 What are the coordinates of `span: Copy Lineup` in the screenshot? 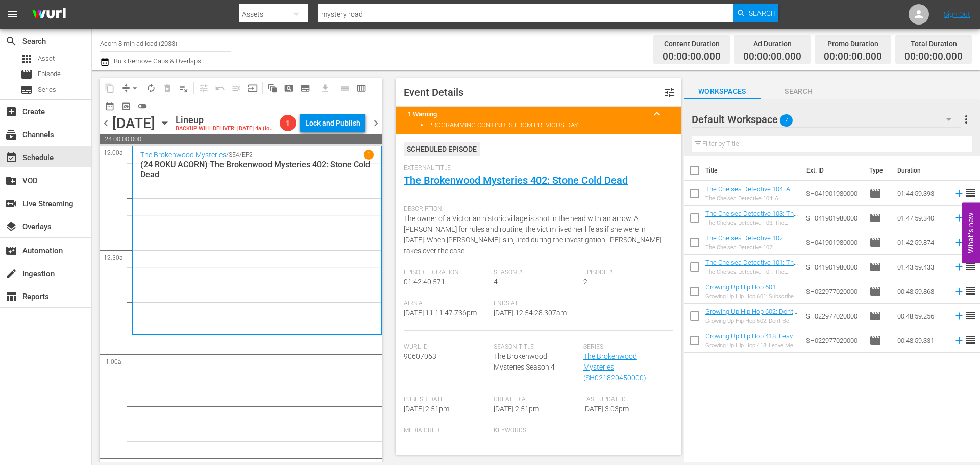 It's located at (110, 88).